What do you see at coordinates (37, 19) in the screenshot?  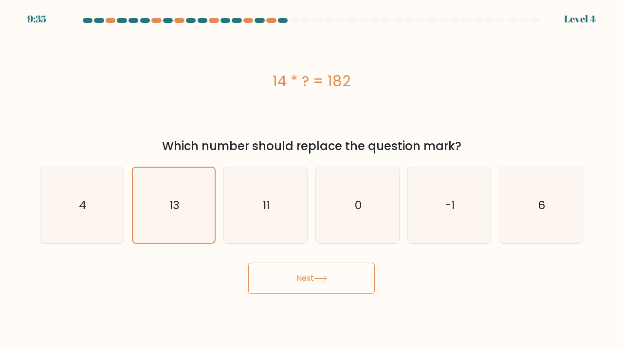 I see `div: 9:35` at bounding box center [37, 19].